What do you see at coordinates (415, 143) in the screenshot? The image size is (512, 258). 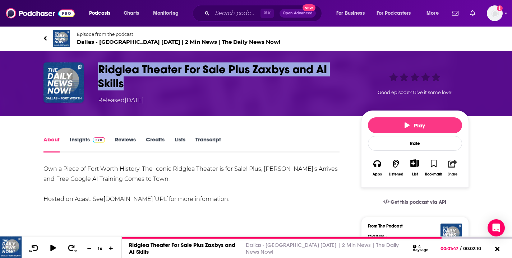 I see `div: Rate` at bounding box center [415, 143].